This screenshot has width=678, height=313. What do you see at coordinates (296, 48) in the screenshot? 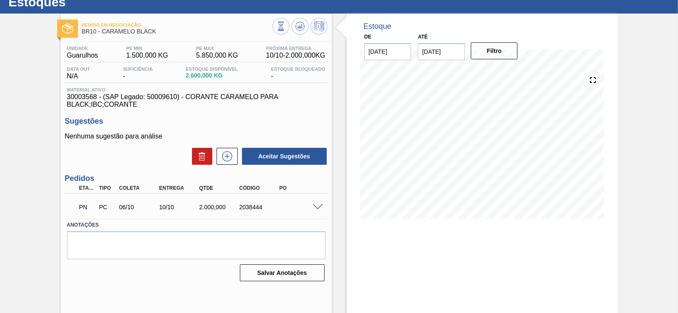
I see `span: Próxima Entrega` at bounding box center [296, 48].